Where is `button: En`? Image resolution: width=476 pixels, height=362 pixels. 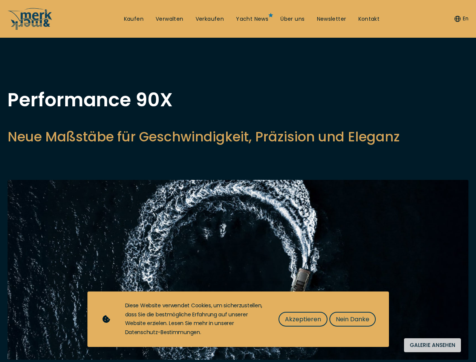
button: En is located at coordinates (461, 19).